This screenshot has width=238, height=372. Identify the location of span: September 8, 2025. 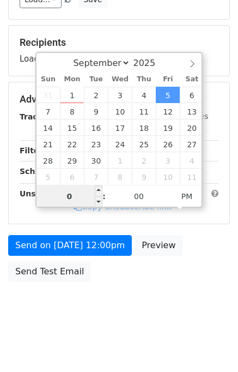
(72, 111).